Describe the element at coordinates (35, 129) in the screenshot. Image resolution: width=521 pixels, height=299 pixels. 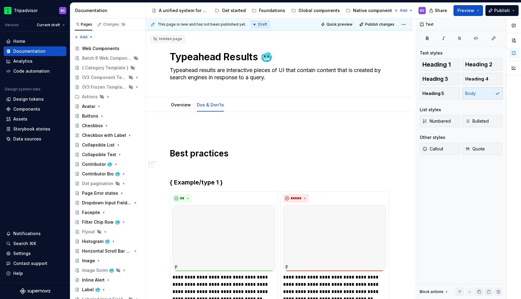
I see `a: Storybook stories` at that location.